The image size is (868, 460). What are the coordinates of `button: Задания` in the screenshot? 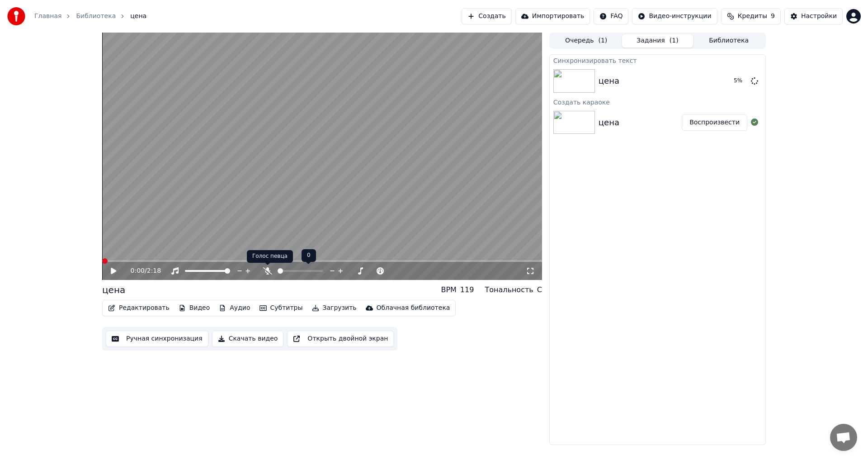 It's located at (657, 41).